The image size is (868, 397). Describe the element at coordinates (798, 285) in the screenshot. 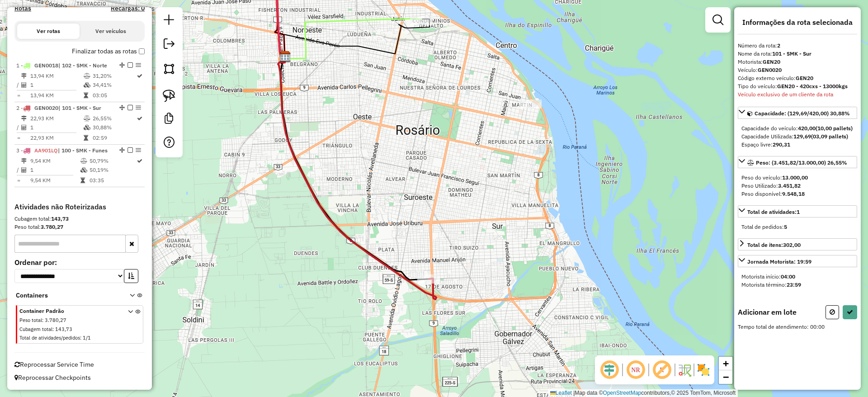

I see `div: Motorista término:` at that location.